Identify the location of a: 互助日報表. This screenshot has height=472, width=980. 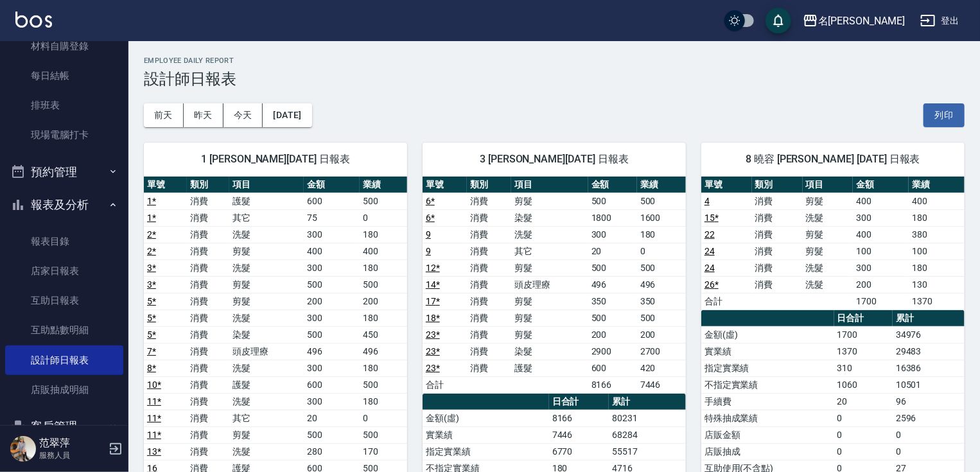
(65, 300).